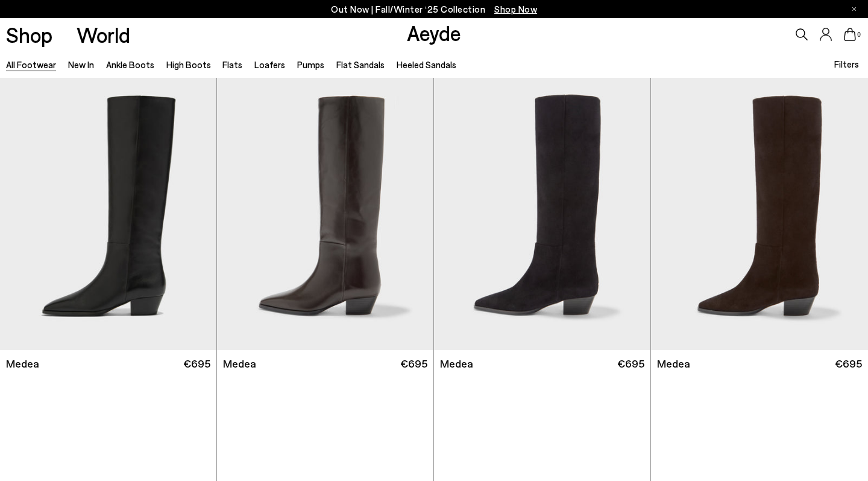 This screenshot has width=868, height=481. Describe the element at coordinates (270, 65) in the screenshot. I see `a: Loafers` at that location.